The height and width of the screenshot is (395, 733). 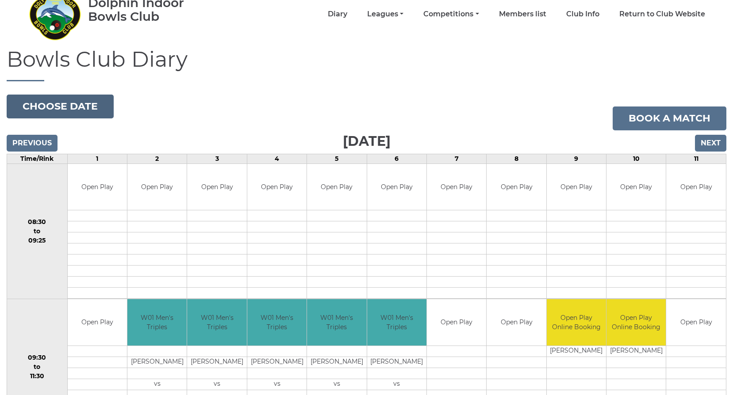 I want to click on button: Choose date, so click(x=60, y=107).